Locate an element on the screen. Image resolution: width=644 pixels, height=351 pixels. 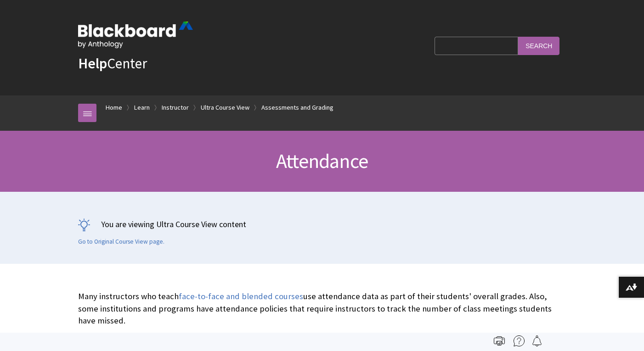
a: Learn is located at coordinates (142, 107).